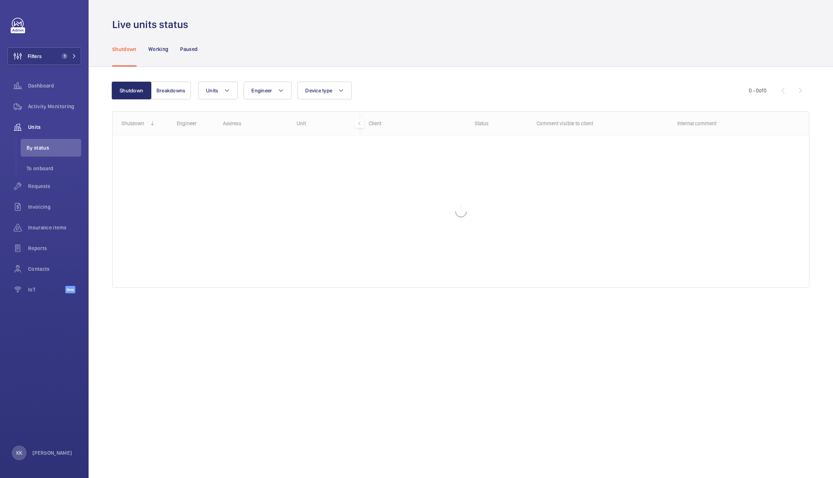 The height and width of the screenshot is (478, 833). Describe the element at coordinates (54, 168) in the screenshot. I see `span: To onboard` at that location.